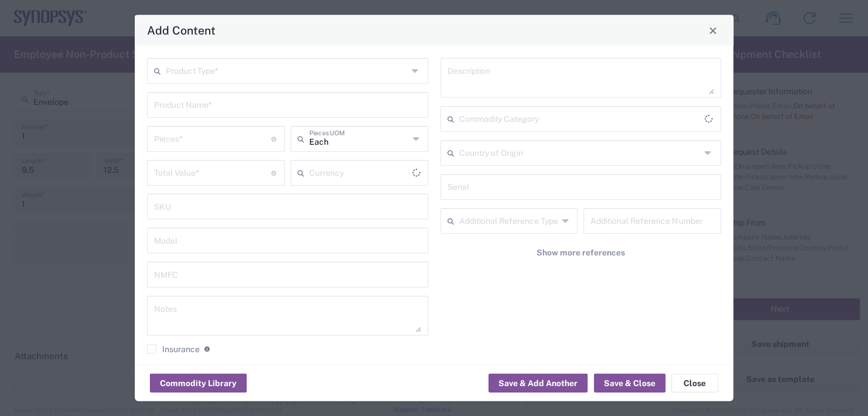 The width and height of the screenshot is (868, 416). What do you see at coordinates (538, 383) in the screenshot?
I see `button: Save & Add Another` at bounding box center [538, 383].